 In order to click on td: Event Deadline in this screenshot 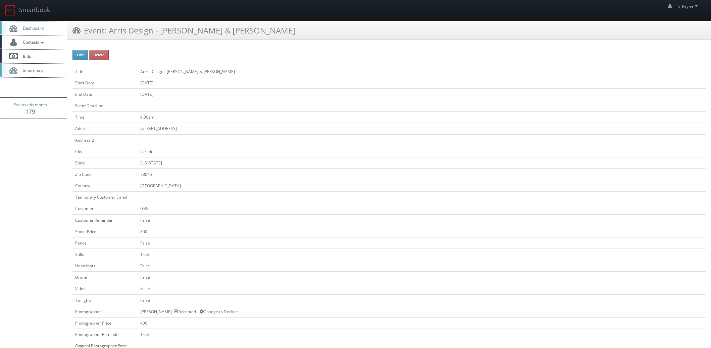, I will do `click(105, 106)`.